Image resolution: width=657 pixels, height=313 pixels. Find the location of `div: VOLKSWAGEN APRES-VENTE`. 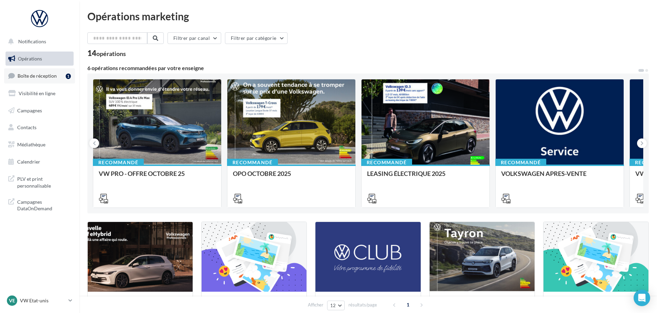

div: VOLKSWAGEN APRES-VENTE is located at coordinates (559, 177).